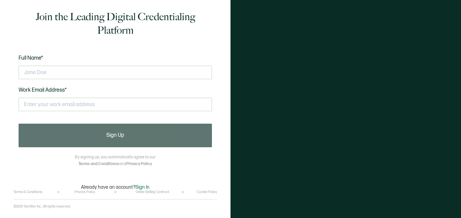 The height and width of the screenshot is (218, 461). Describe the element at coordinates (207, 192) in the screenshot. I see `a: Cookie Policy` at that location.